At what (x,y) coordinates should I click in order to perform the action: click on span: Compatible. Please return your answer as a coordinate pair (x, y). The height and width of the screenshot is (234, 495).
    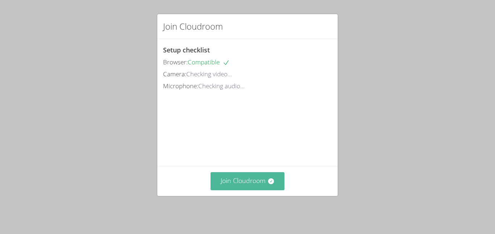
    Looking at the image, I should click on (209, 62).